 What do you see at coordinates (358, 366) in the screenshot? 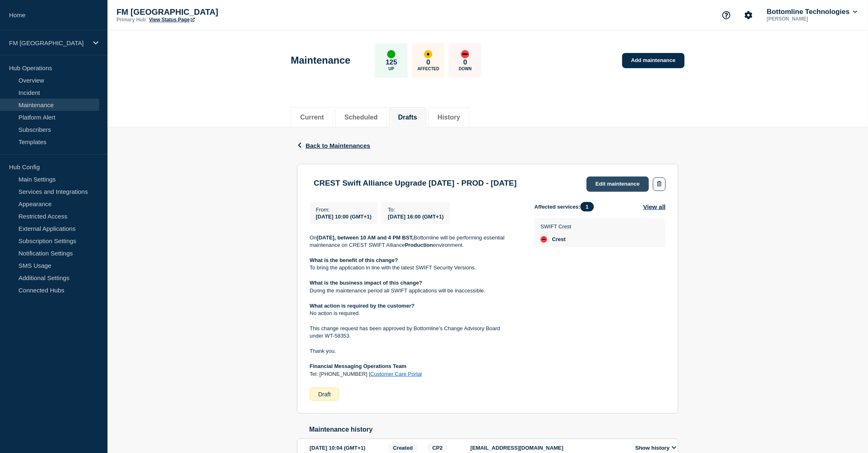
I see `strong: Financial Messaging Operations Team` at bounding box center [358, 366].